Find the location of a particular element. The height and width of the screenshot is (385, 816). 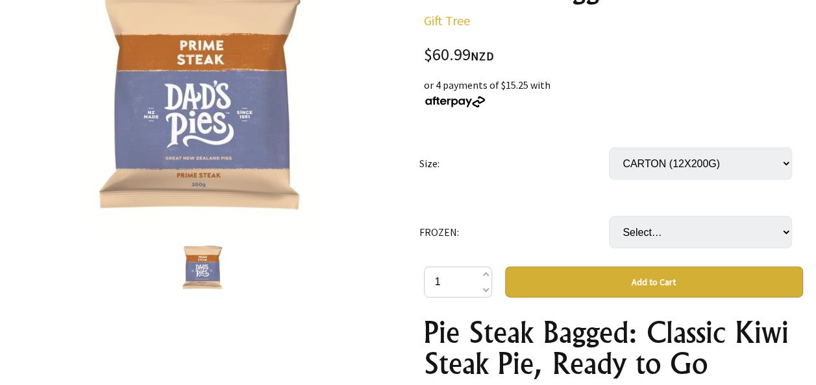

a: Gift Tree is located at coordinates (446, 20).